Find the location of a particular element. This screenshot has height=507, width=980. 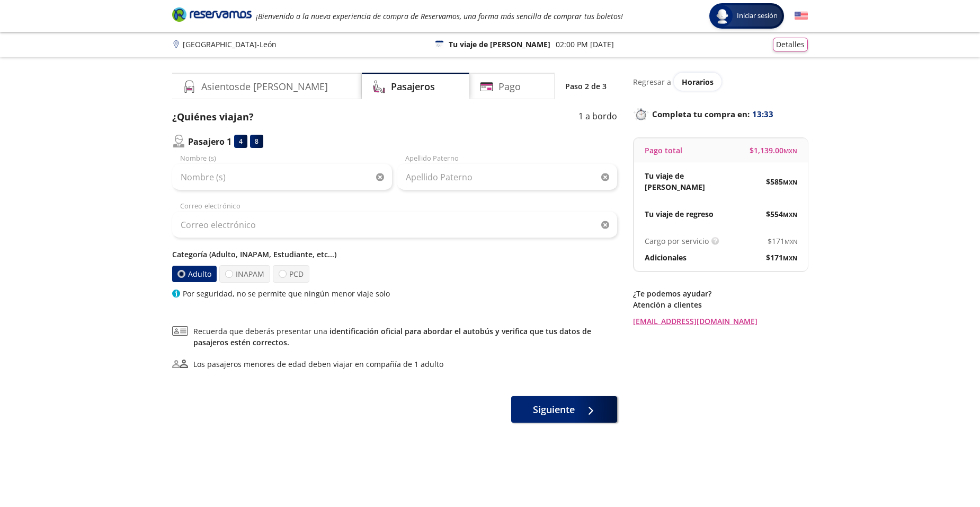

button: Detalles is located at coordinates (791, 44).